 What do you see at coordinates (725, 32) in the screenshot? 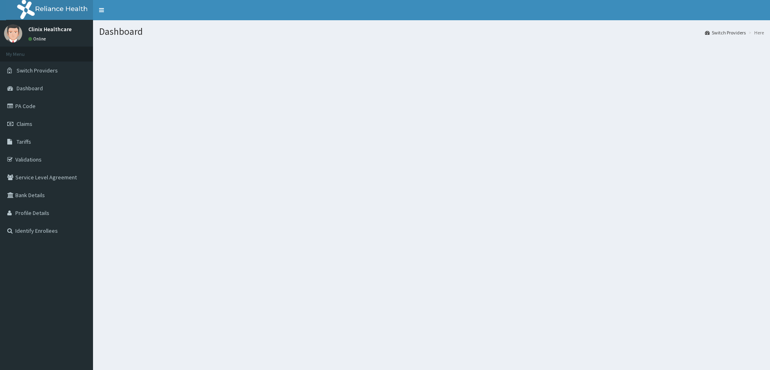
I see `a: Switch Providers` at bounding box center [725, 32].